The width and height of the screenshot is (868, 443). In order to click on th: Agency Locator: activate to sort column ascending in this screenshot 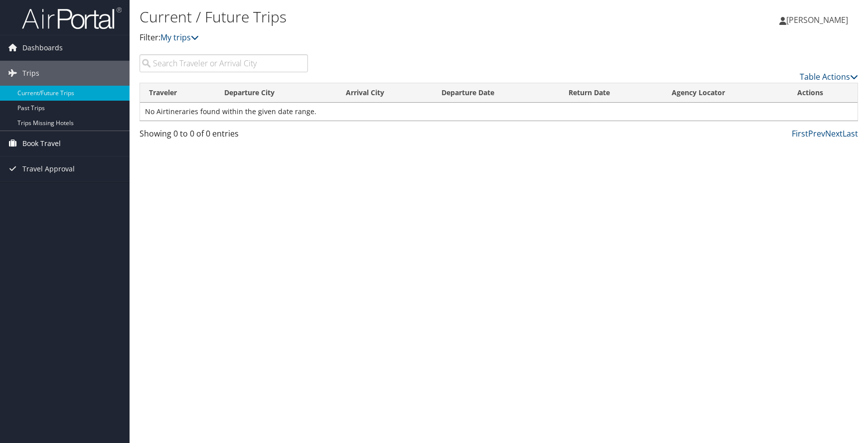, I will do `click(725, 93)`.